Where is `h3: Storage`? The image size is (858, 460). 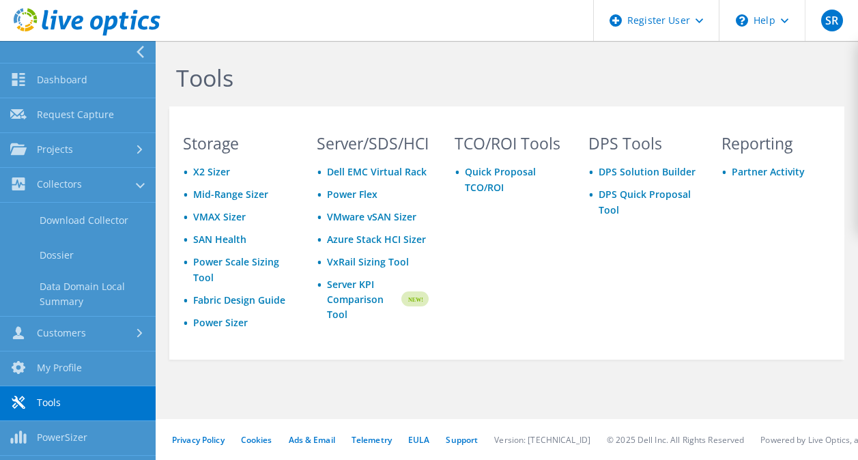 h3: Storage is located at coordinates (237, 143).